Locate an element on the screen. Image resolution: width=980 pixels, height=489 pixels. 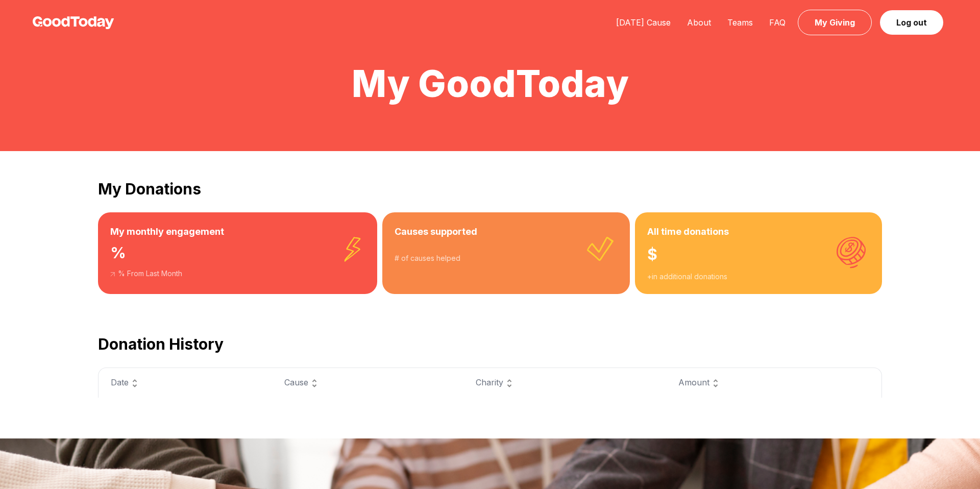
a: FAQ is located at coordinates (777, 23).